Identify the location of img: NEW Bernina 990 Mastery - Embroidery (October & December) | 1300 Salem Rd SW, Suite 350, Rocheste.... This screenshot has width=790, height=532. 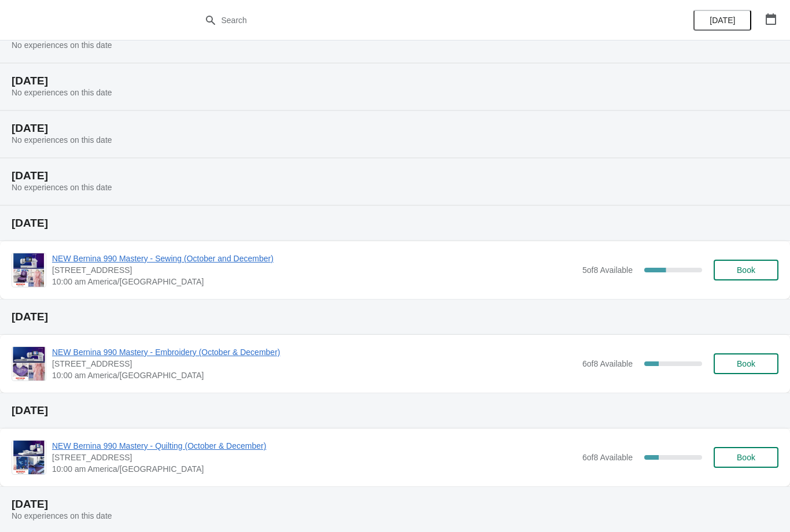
(29, 363).